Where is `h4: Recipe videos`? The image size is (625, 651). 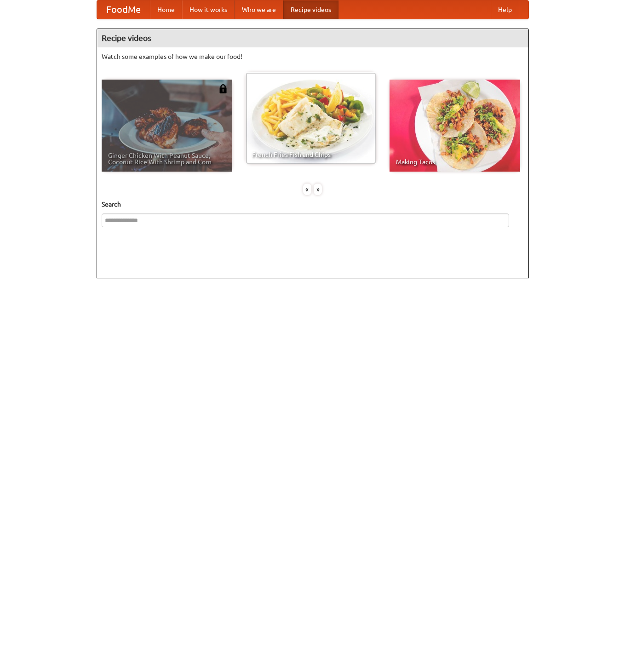
h4: Recipe videos is located at coordinates (313, 38).